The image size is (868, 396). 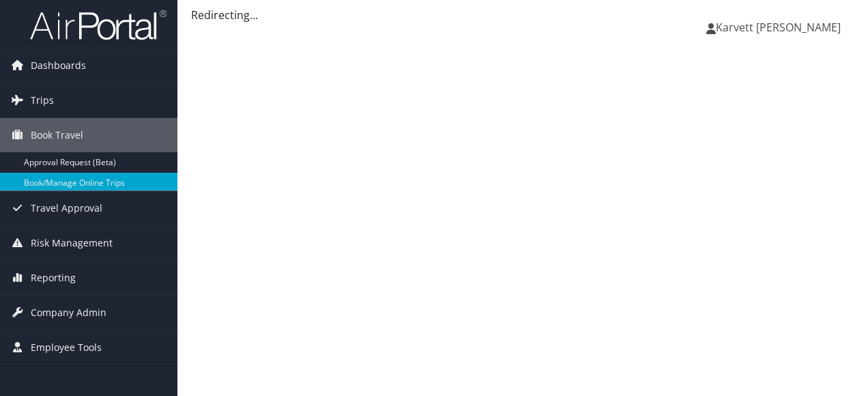 I want to click on img: airportal-logo.png, so click(x=98, y=25).